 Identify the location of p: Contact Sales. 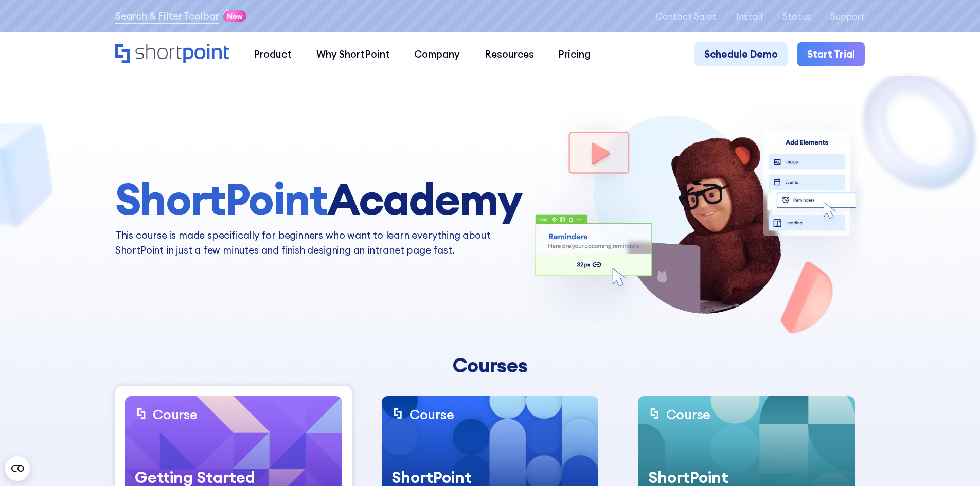
(686, 16).